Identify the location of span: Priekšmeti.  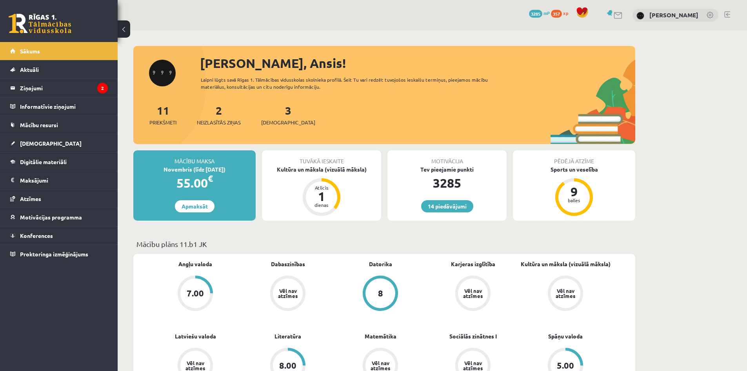
(163, 122).